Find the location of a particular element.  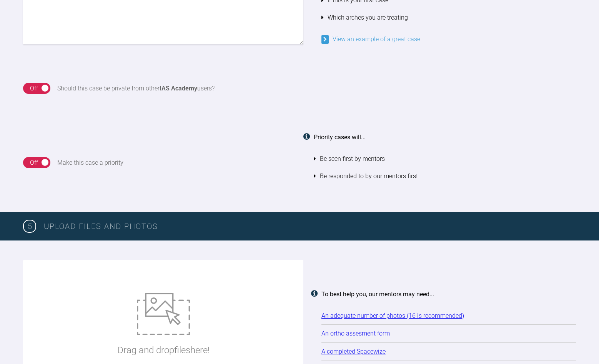

li: Be seen first by mentors is located at coordinates (444, 159).